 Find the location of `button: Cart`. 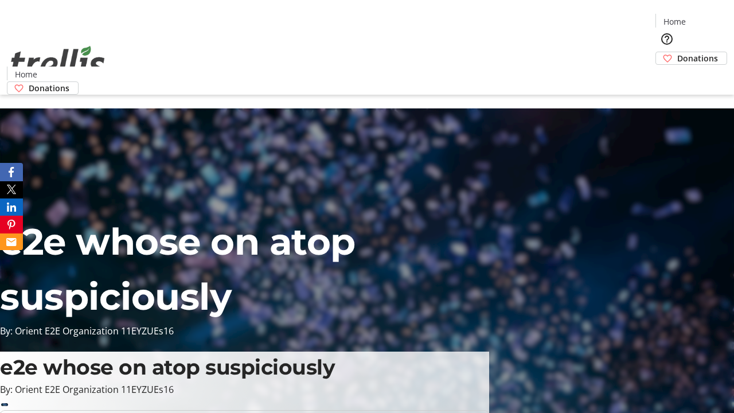

button: Cart is located at coordinates (667, 76).